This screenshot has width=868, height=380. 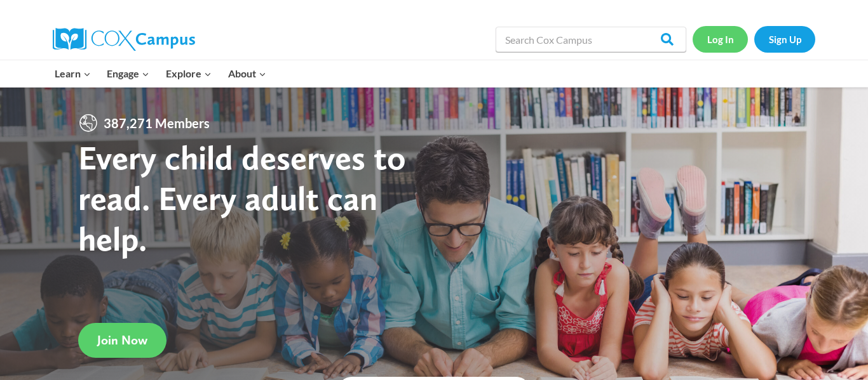 What do you see at coordinates (247, 73) in the screenshot?
I see `button: Child menu of About` at bounding box center [247, 73].